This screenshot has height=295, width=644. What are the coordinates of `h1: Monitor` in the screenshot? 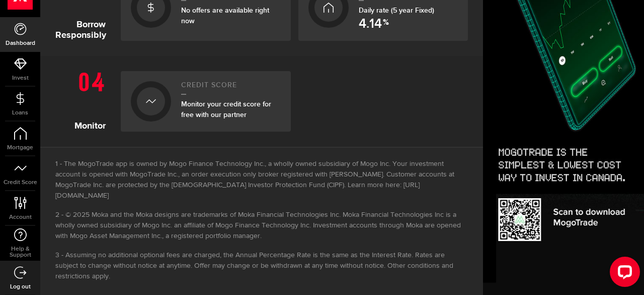 It's located at (84, 99).